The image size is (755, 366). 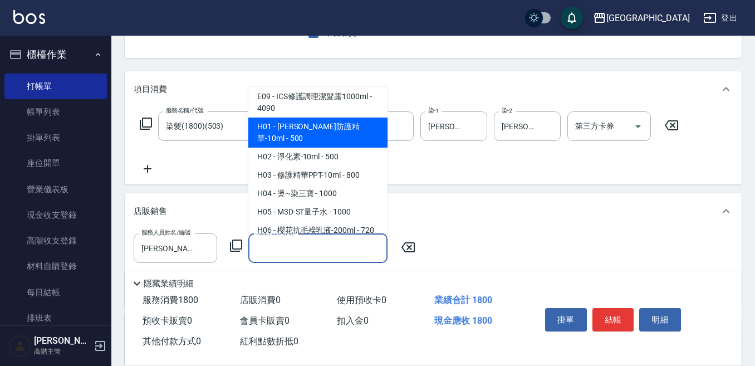 I want to click on div: 項目消費, so click(x=433, y=89).